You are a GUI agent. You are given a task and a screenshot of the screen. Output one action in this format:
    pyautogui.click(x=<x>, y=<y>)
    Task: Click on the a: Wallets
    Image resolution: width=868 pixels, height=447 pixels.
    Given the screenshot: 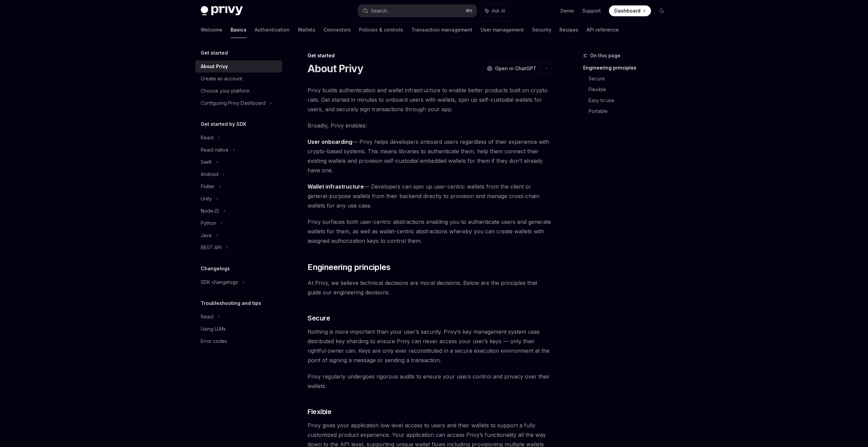 What is the action you would take?
    pyautogui.click(x=306, y=30)
    